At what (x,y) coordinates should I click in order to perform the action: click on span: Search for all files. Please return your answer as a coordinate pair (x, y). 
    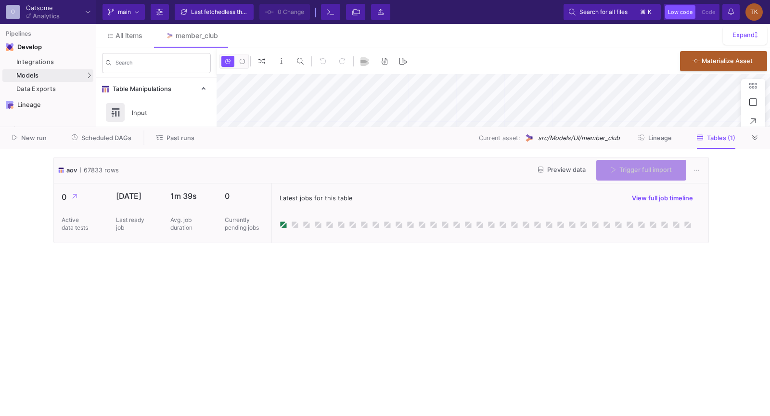
    Looking at the image, I should click on (603, 12).